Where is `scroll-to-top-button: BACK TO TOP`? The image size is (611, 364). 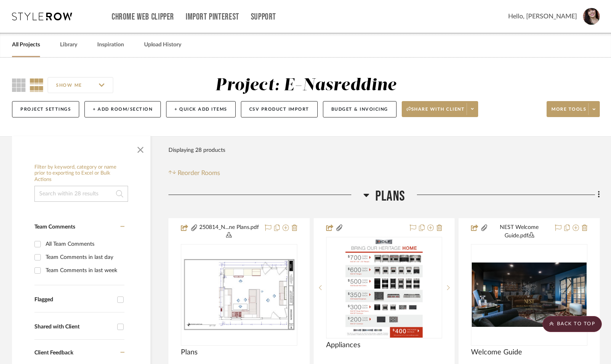
scroll-to-top-button: BACK TO TOP is located at coordinates (572, 324).